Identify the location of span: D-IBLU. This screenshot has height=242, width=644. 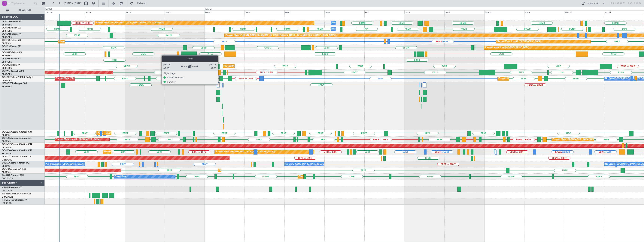
(6, 163).